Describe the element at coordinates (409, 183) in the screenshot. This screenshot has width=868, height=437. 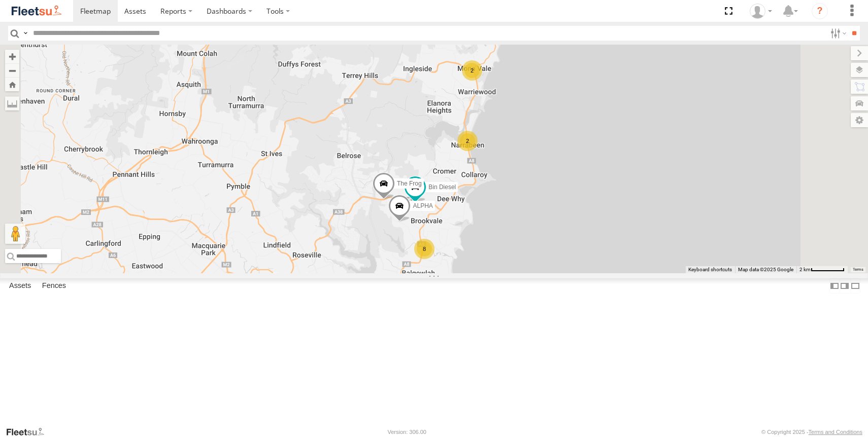
I see `span: The Frog` at that location.